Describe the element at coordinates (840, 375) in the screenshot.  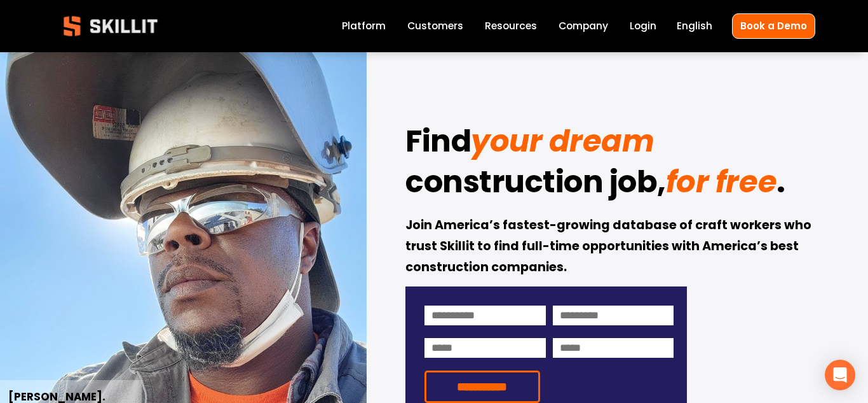
I see `div: Open Intercom Messenger` at that location.